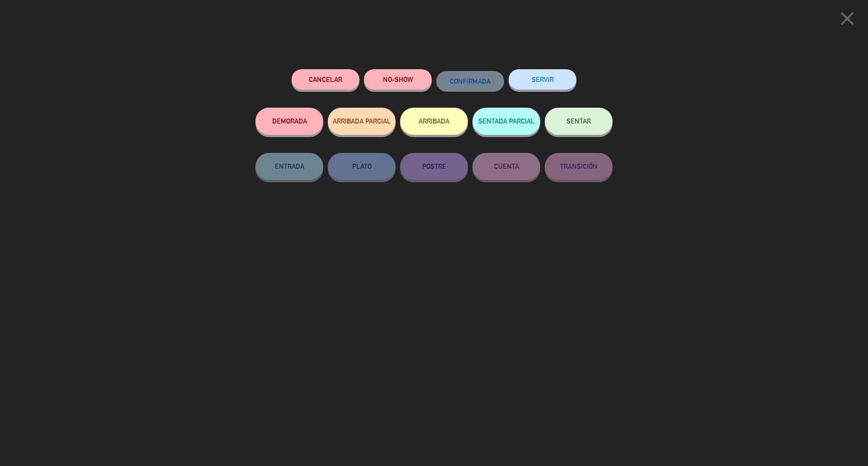 This screenshot has height=466, width=868. I want to click on button: Cancelar, so click(326, 79).